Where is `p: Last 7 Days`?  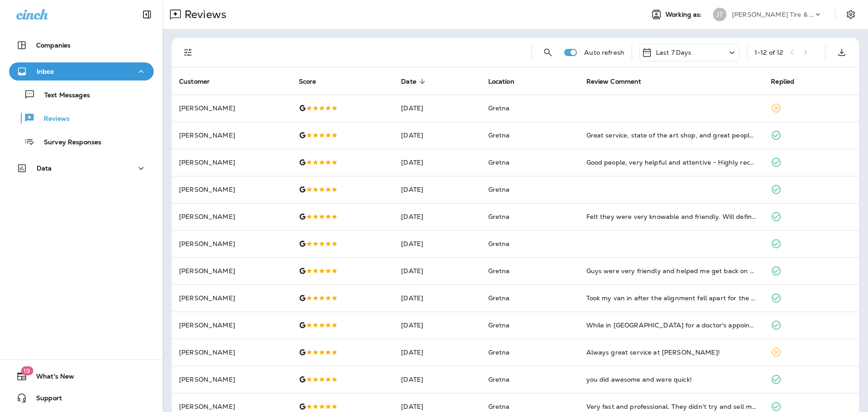
p: Last 7 Days is located at coordinates (674, 52).